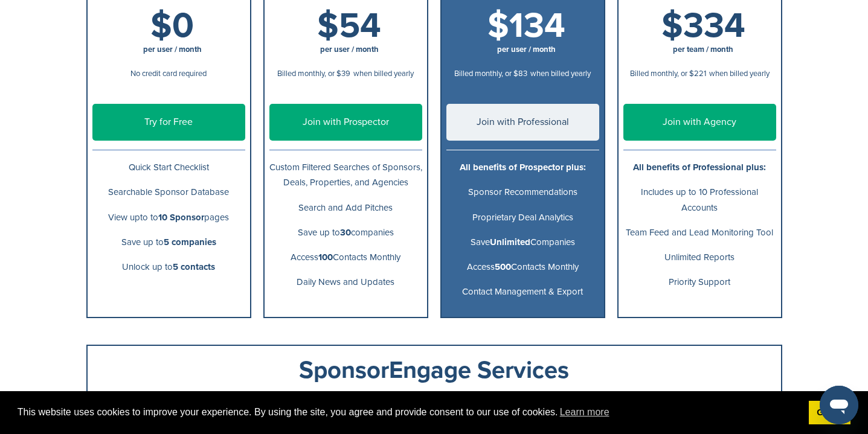 Image resolution: width=868 pixels, height=434 pixels. I want to click on span: per team / month, so click(703, 49).